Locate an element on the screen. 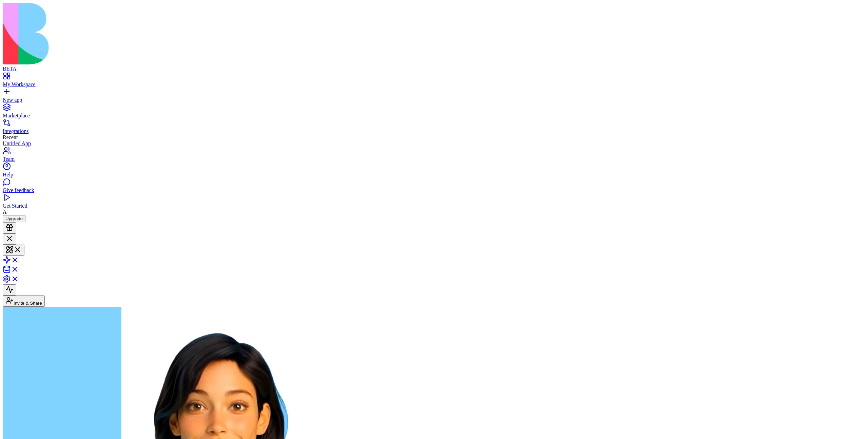 Image resolution: width=868 pixels, height=439 pixels. a: Untitled App is located at coordinates (434, 143).